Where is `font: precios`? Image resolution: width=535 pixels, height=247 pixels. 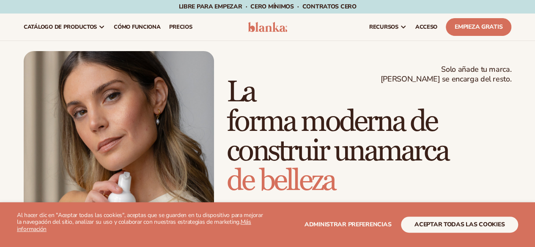 font: precios is located at coordinates (181, 27).